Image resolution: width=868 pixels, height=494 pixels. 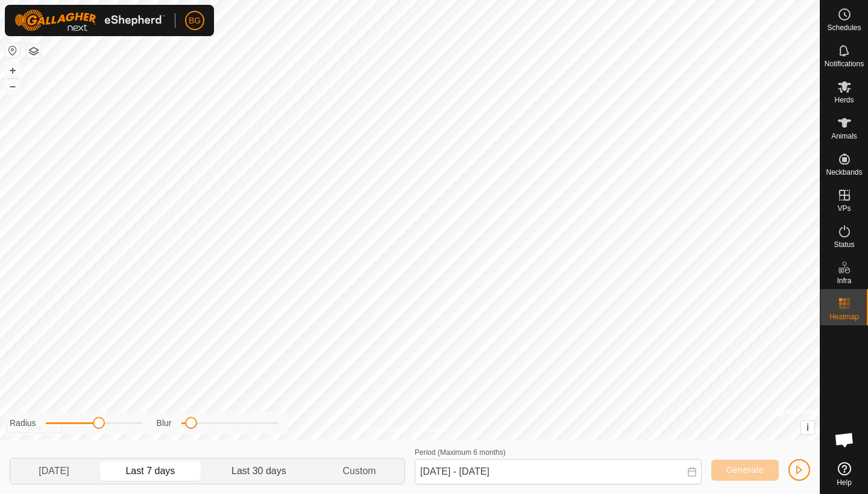 I want to click on button: Map Layers, so click(x=34, y=51).